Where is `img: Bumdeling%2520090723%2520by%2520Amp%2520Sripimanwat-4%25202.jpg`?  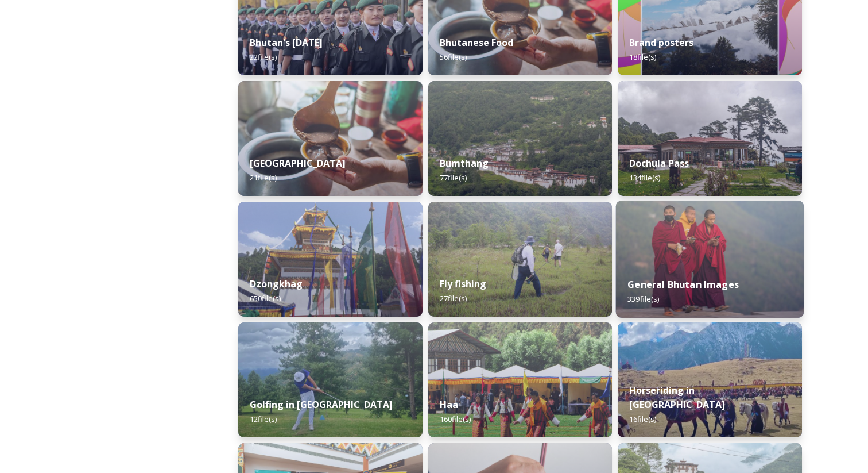
img: Bumdeling%2520090723%2520by%2520Amp%2520Sripimanwat-4%25202.jpg is located at coordinates (330, 138).